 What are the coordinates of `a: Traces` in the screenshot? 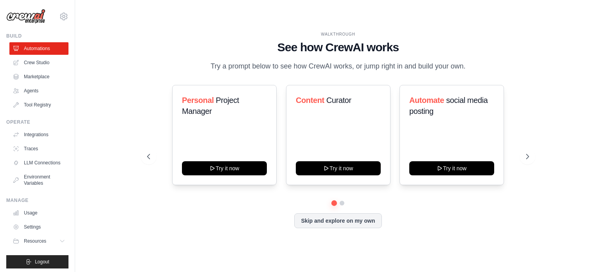 It's located at (39, 149).